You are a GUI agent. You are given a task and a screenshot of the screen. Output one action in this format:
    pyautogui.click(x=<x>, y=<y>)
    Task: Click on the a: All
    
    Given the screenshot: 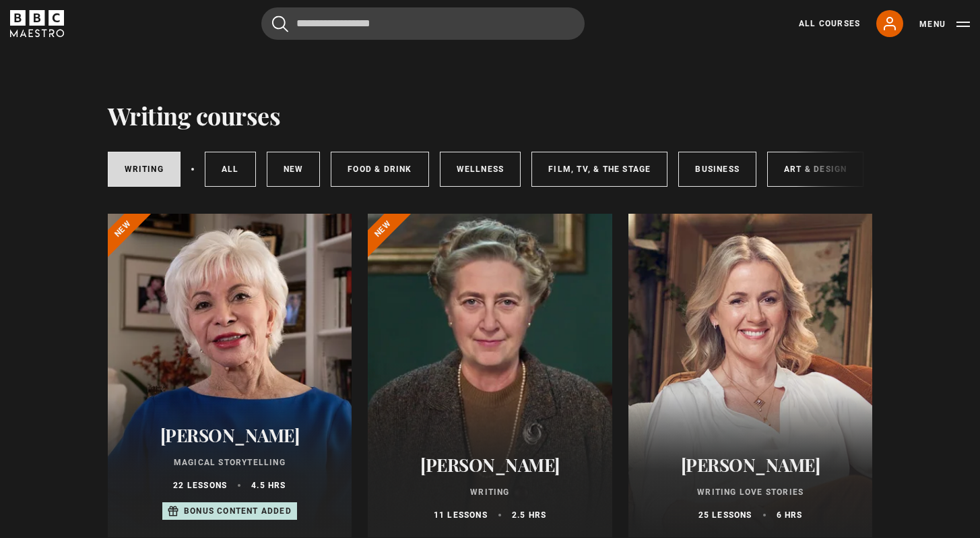 What is the action you would take?
    pyautogui.click(x=231, y=169)
    